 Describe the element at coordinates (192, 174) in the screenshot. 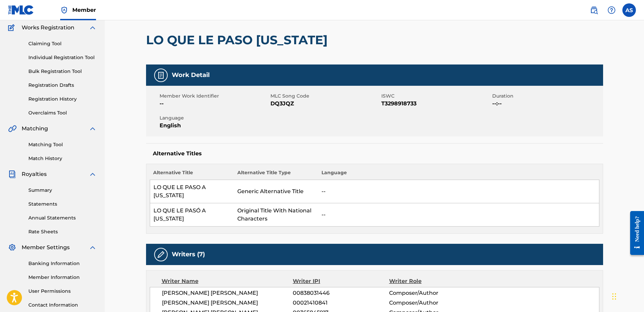

I see `th: Alternative Title` at that location.